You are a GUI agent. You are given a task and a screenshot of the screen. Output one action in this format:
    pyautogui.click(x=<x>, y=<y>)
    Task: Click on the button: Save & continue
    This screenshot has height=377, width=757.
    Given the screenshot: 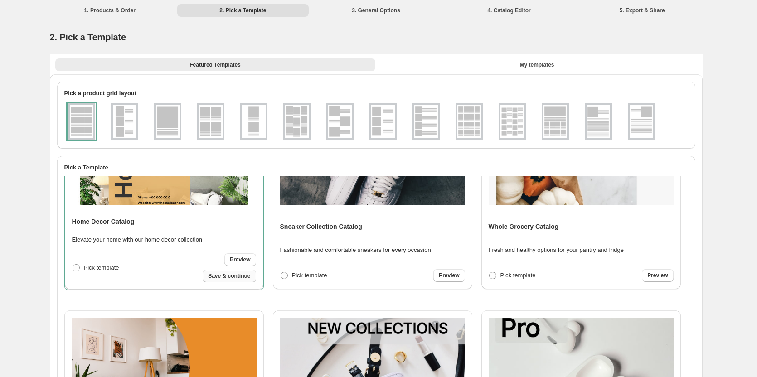 What is the action you would take?
    pyautogui.click(x=229, y=276)
    